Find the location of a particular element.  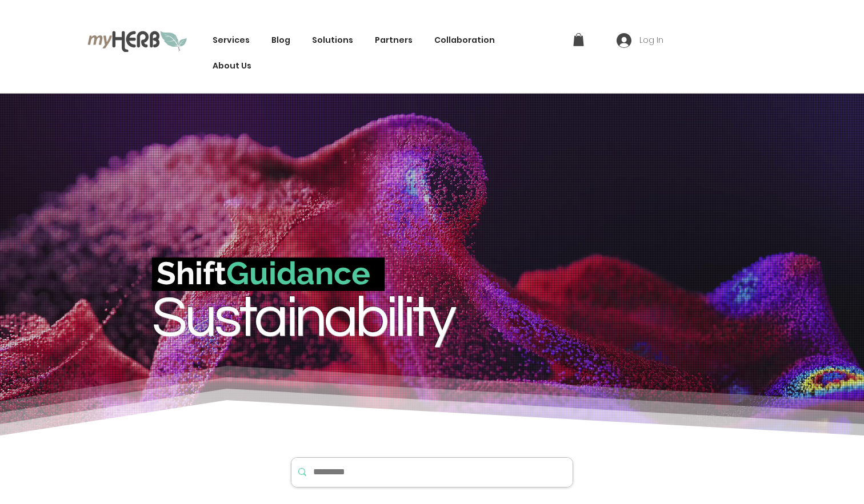

span: Collaboration is located at coordinates (465, 40).